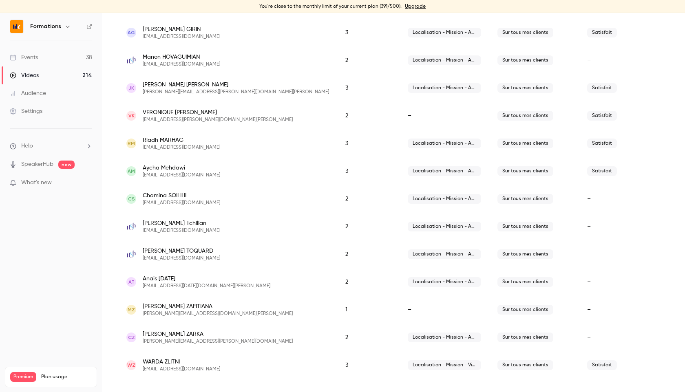  What do you see at coordinates (393, 310) in the screenshot?
I see `div: micheline.zafitiana@cabinet-kauffmann.fr` at bounding box center [393, 310].